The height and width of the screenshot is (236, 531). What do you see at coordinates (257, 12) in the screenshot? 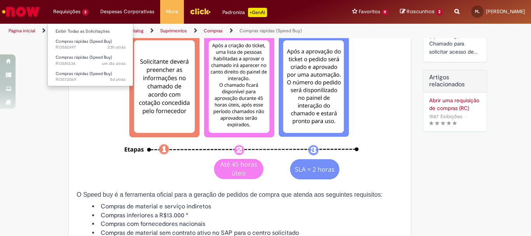
I see `p: +GenAi` at bounding box center [257, 12].